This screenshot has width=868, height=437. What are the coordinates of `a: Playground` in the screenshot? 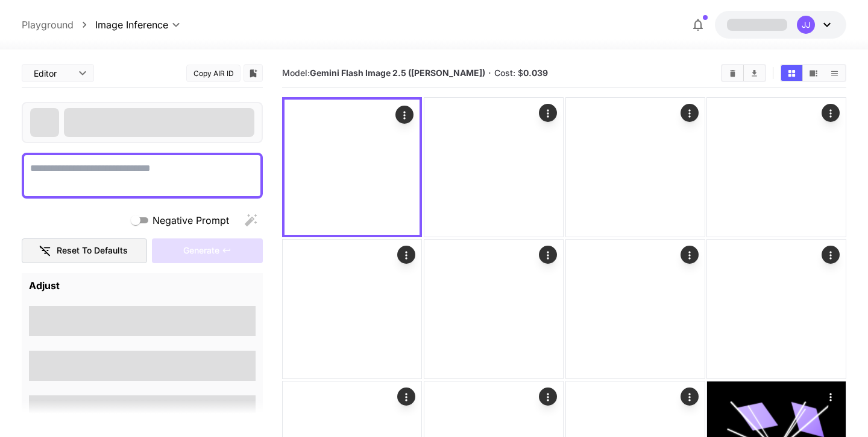 It's located at (48, 24).